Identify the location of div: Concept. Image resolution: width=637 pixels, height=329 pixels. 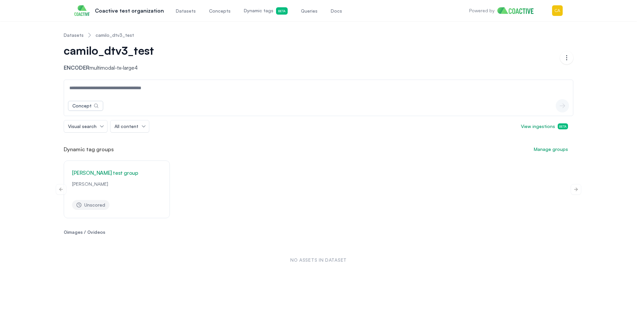
(82, 106).